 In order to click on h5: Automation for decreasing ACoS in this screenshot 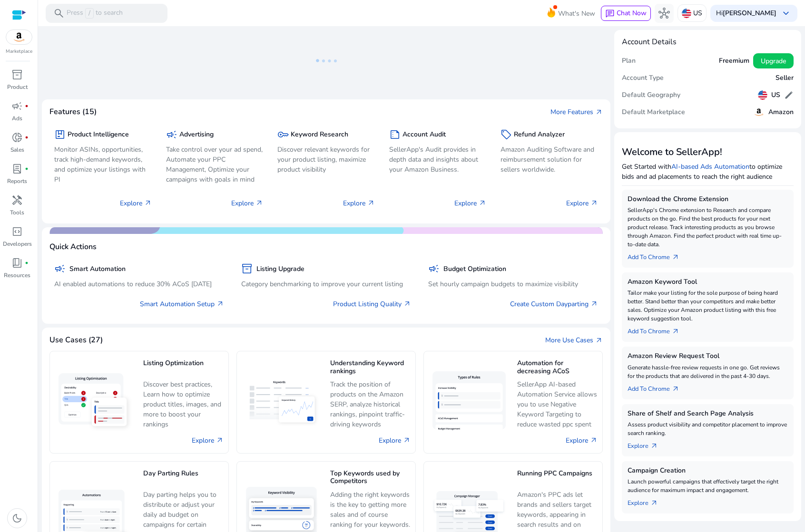, I will do `click(558, 367)`.